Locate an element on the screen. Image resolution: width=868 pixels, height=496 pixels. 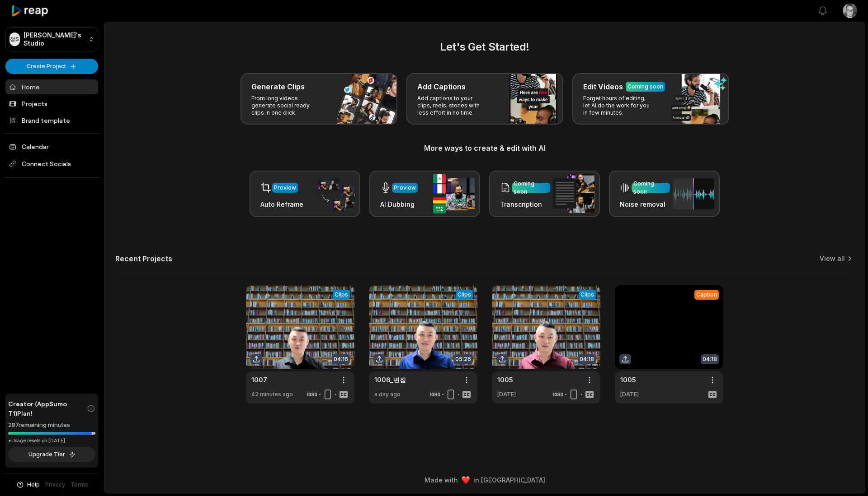
h3: Add Captions is located at coordinates (441, 87).